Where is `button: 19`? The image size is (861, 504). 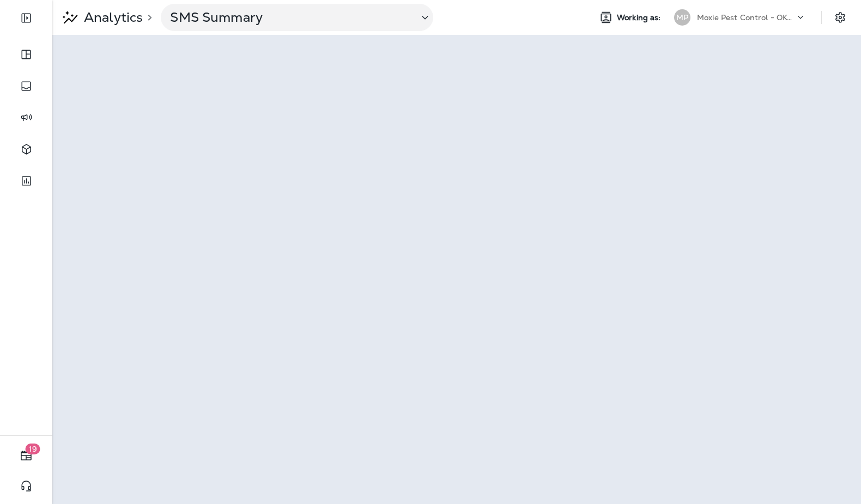
button: 19 is located at coordinates (26, 455).